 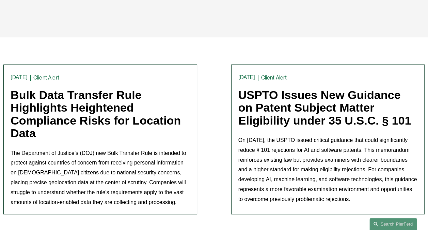 What do you see at coordinates (325, 107) in the screenshot?
I see `a: USPTO Issues New Guidance on Patent Subject Matter Eligibility under 35 U.S.C. § 101` at bounding box center [325, 107].